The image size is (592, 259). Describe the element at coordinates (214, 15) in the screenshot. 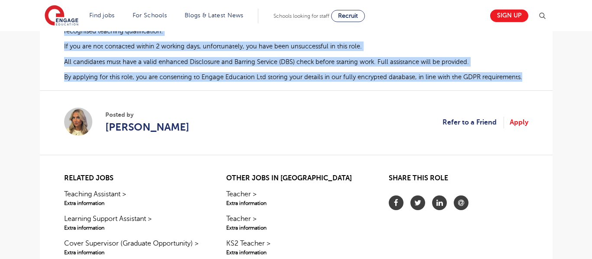

I see `a: Blogs & Latest News` at that location.